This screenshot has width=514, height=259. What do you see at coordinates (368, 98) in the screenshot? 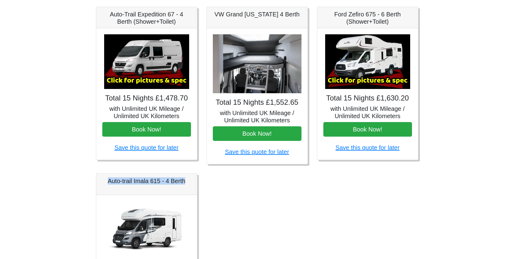
I see `h4: Total 15 Nights £1,630.20` at bounding box center [368, 98].